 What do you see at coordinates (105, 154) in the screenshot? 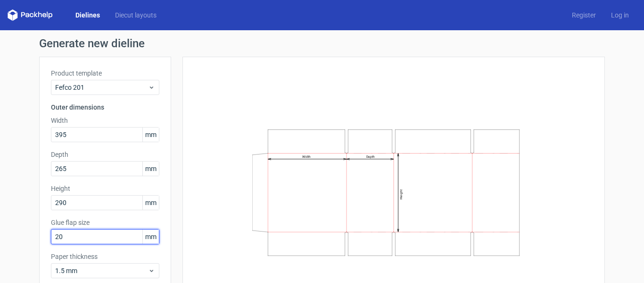
I see `label: Depth` at bounding box center [105, 154].